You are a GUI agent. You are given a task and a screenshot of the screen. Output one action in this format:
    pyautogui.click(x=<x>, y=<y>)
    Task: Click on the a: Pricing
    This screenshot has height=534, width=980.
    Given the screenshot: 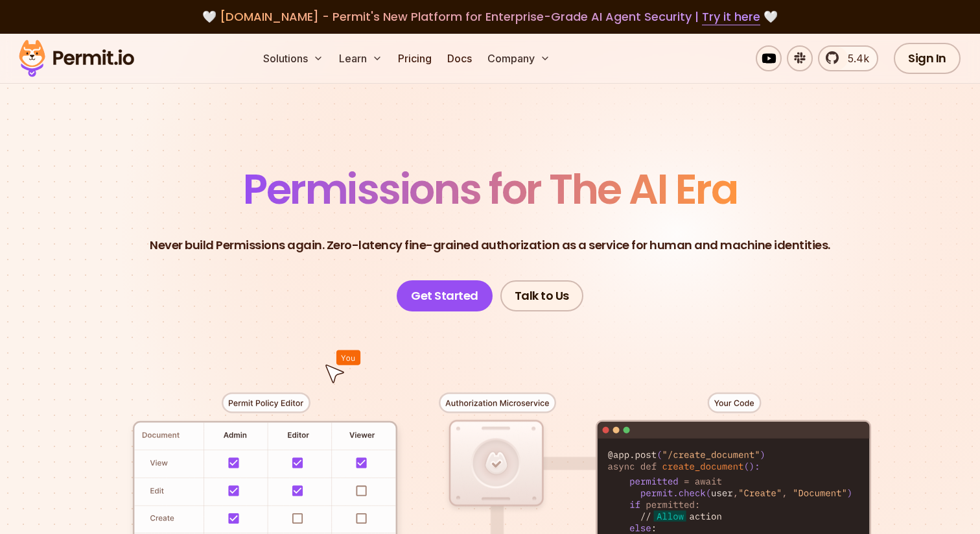 What is the action you would take?
    pyautogui.click(x=415, y=59)
    